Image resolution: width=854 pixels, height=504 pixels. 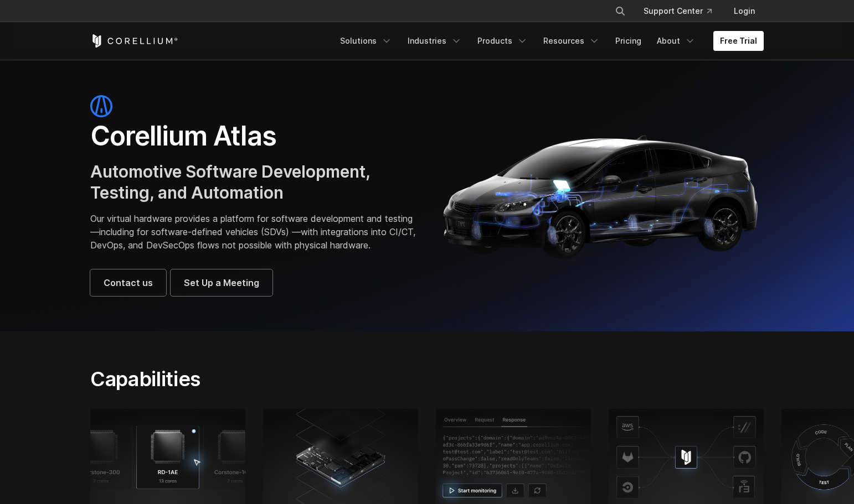 I want to click on p: Our virtual hardware provides a platform for software development and testing—including for softw..., so click(x=253, y=232).